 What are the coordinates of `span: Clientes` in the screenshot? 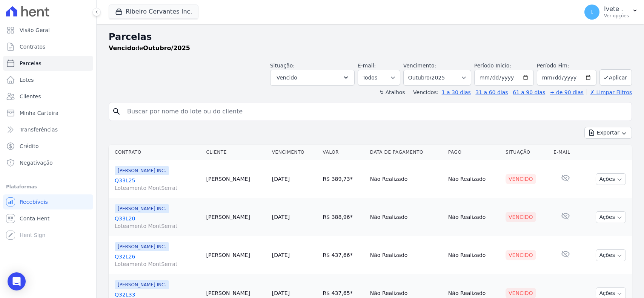 It's located at (30, 96).